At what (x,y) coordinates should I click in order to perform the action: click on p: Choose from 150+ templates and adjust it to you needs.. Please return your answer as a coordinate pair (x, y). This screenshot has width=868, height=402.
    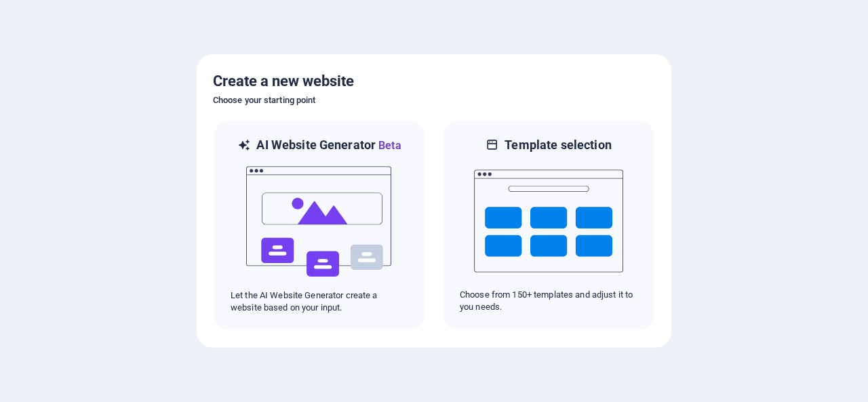
    Looking at the image, I should click on (549, 301).